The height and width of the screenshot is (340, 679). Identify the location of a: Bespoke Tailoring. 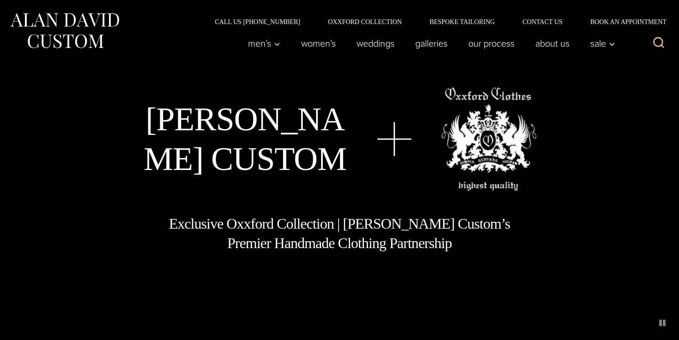
(462, 22).